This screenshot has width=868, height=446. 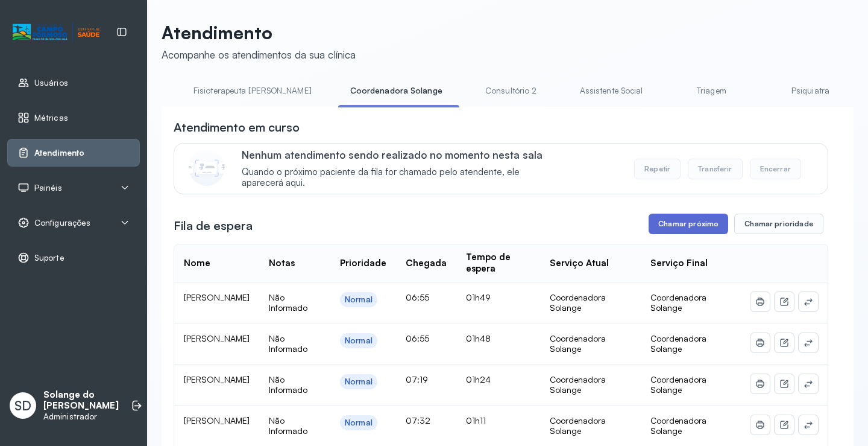 What do you see at coordinates (259, 54) in the screenshot?
I see `div: Acompanhe os atendimentos da sua clínica` at bounding box center [259, 54].